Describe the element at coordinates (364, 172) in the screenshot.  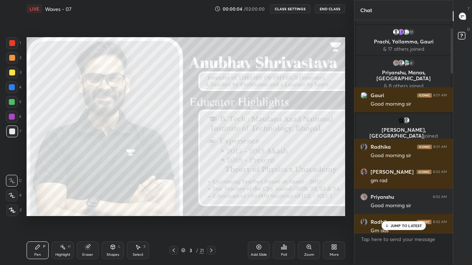
I see `img: 2e101015d1c04af3b2089a382c11553f.jpg` at that location.